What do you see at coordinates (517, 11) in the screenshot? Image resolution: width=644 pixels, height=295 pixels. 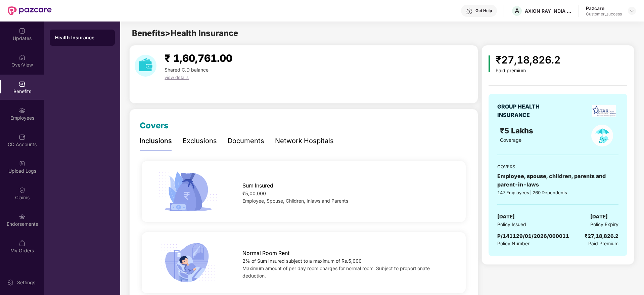 I see `span: A` at bounding box center [517, 11].